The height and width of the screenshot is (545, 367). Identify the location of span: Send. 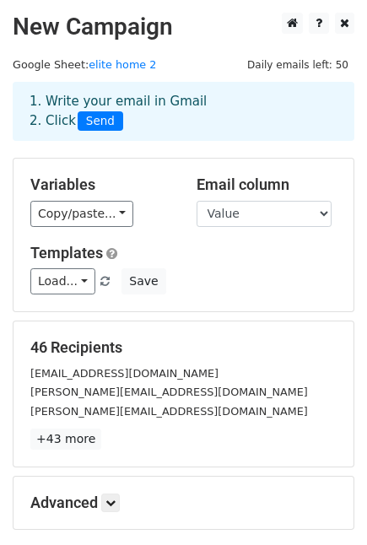
(100, 122).